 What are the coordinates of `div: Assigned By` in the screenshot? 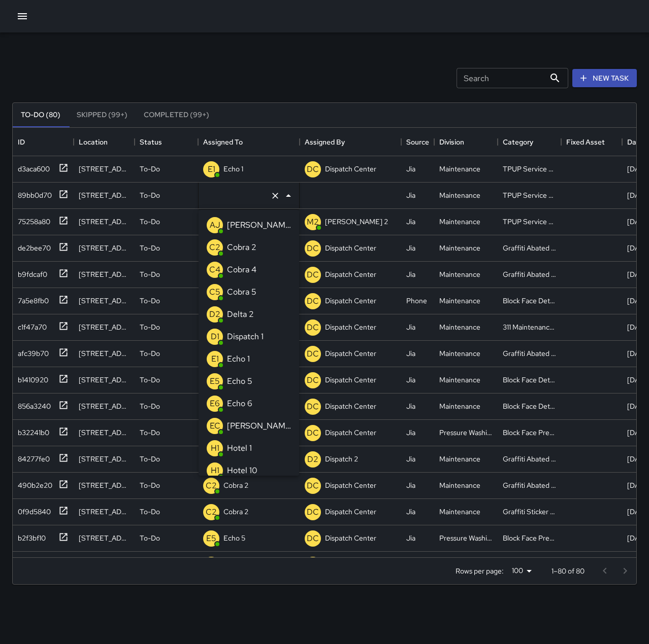 It's located at (324, 142).